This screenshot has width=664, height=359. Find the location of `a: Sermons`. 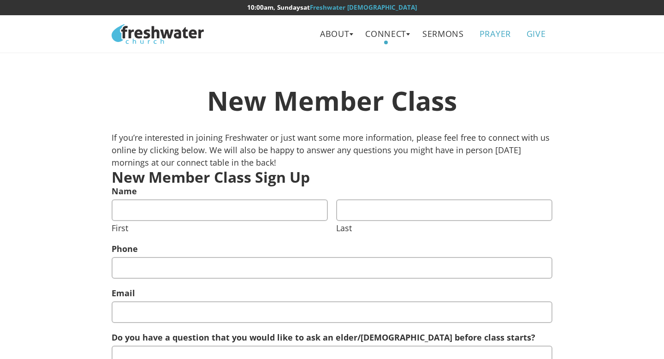

a: Sermons is located at coordinates (443, 34).